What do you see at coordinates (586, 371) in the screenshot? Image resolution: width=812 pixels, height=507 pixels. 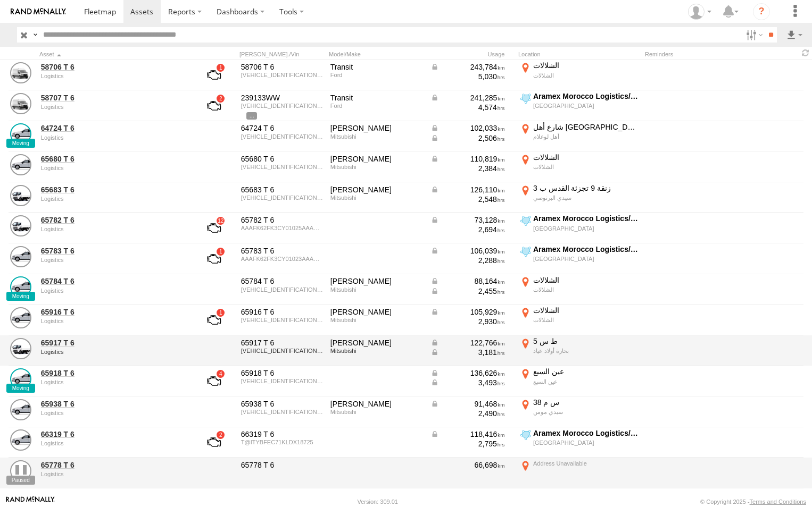 I see `div: عين السبع` at bounding box center [586, 371].